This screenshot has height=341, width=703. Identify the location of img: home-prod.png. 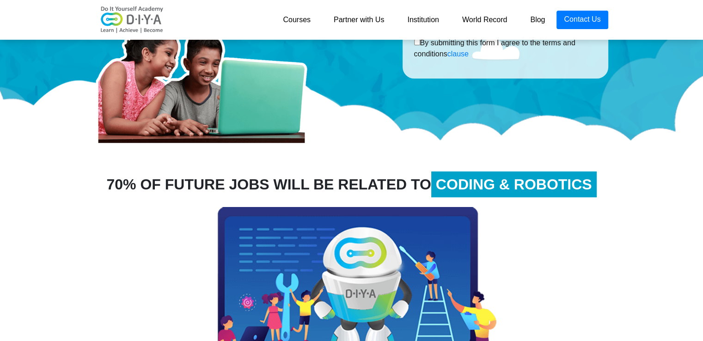
(206, 78).